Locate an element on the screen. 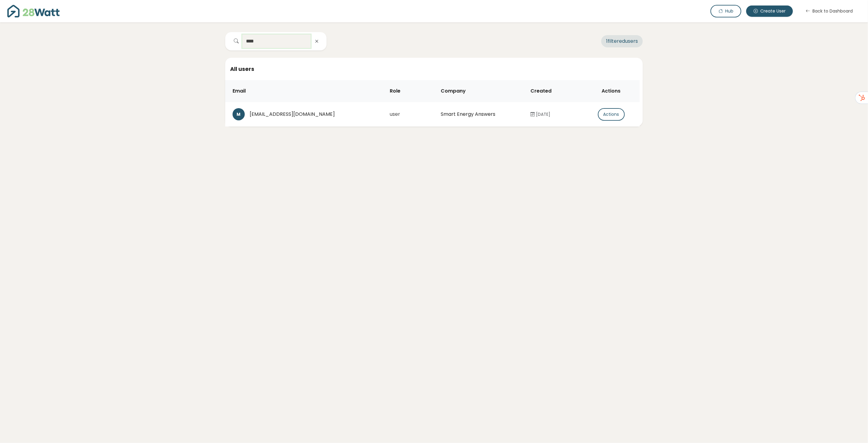  th: Created is located at coordinates (555, 91).